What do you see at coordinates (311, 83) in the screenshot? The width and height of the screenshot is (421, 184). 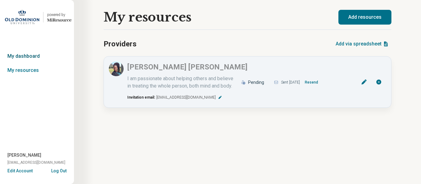 I see `button: Resend` at bounding box center [311, 83].